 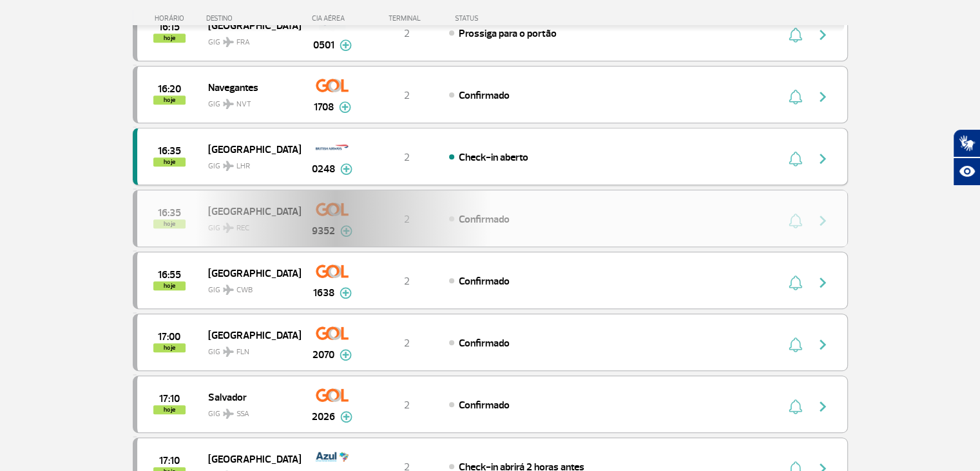 What do you see at coordinates (407, 18) in the screenshot?
I see `div: TERMINAL` at bounding box center [407, 18].